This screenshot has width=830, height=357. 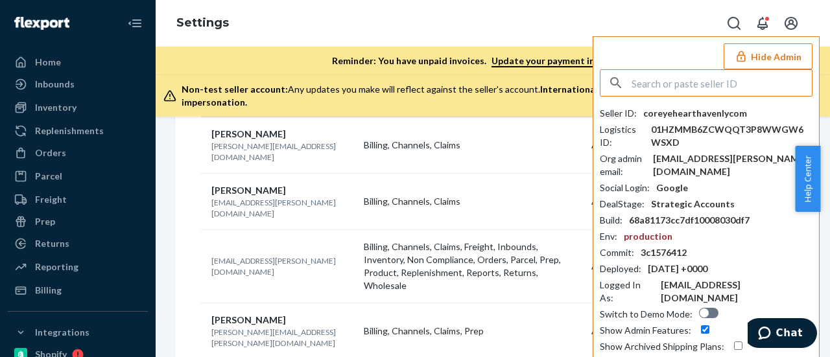 I want to click on div: Prep, so click(x=45, y=222).